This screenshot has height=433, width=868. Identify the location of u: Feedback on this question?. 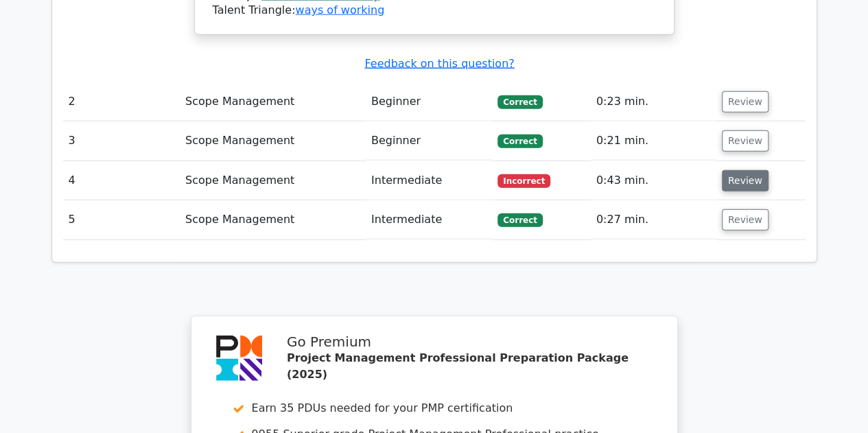
(439, 64).